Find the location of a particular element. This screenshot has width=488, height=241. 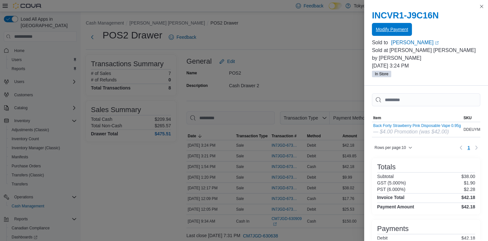

h4: Payment Amount is located at coordinates (396, 206).